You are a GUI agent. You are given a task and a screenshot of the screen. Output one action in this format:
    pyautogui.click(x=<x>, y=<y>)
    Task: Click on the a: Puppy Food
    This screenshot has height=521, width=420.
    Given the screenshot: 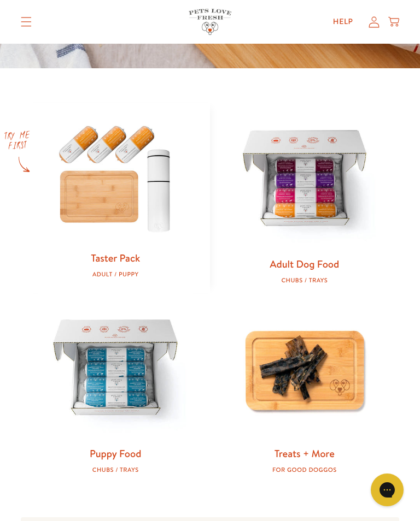 What is the action you would take?
    pyautogui.click(x=115, y=453)
    